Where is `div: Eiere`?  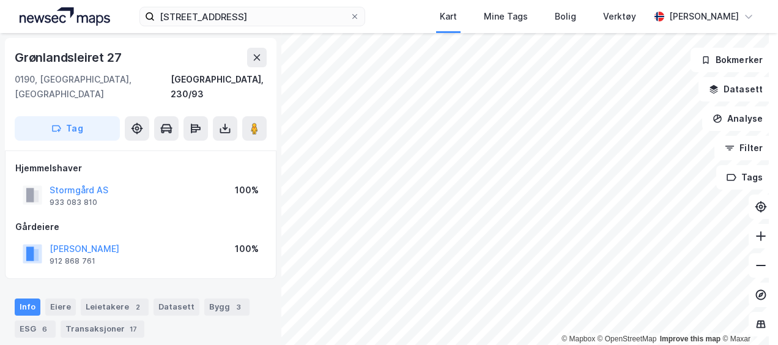
div: Eiere is located at coordinates (61, 307).